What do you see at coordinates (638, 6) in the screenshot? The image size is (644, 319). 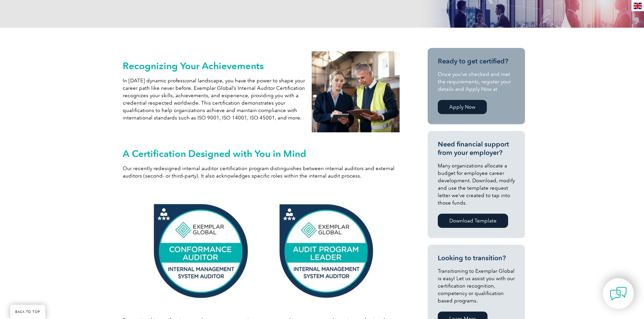 I see `img: en` at bounding box center [638, 6].